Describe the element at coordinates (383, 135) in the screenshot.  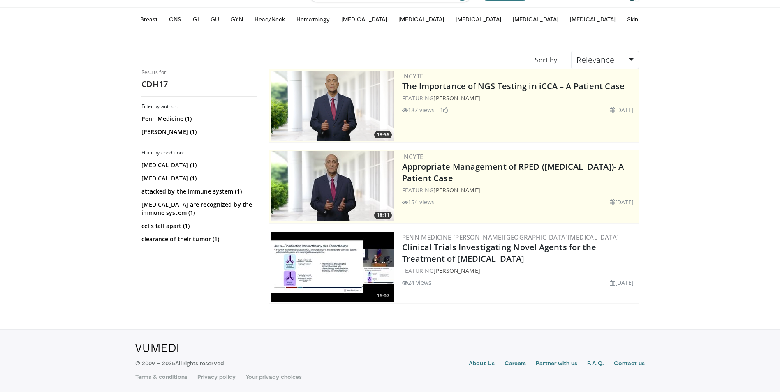
I see `span: 18:56` at that location.